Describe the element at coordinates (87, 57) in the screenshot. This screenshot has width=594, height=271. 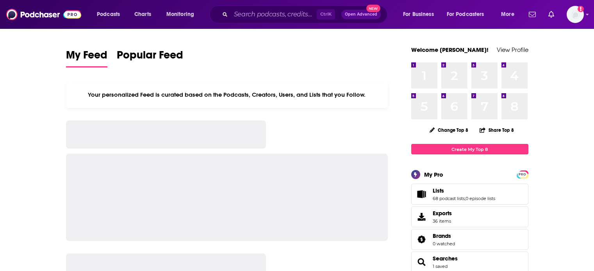
I see `span: My Feed` at that location.